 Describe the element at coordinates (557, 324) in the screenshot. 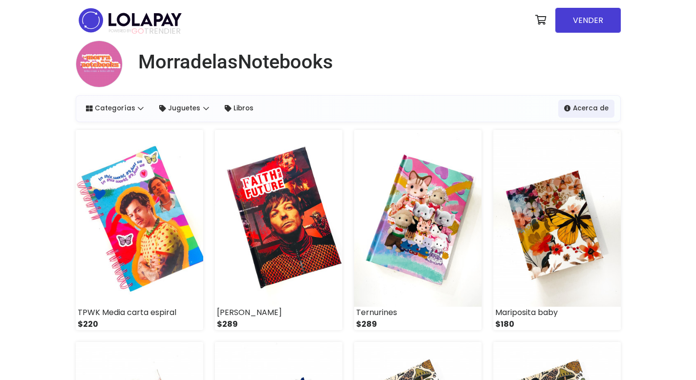

I see `div: $180` at that location.